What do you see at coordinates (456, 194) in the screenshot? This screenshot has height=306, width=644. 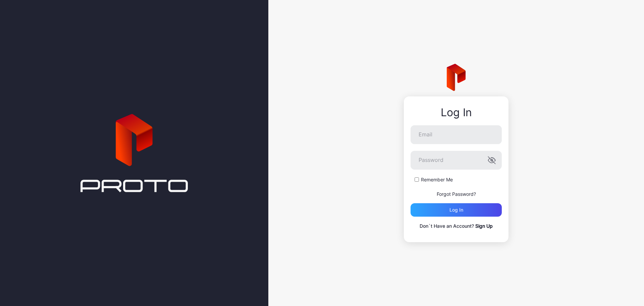 I see `a: Forgot Password?` at bounding box center [456, 194].